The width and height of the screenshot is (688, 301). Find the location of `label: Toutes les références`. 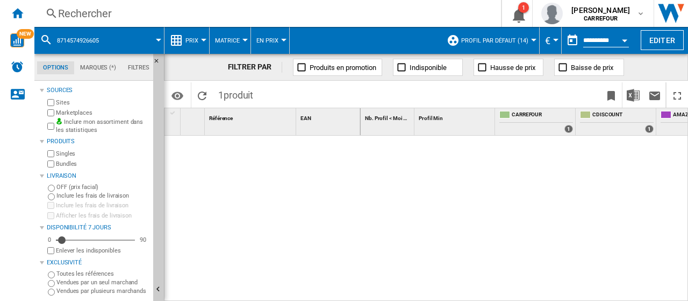

label: Toutes les références is located at coordinates (103, 273).